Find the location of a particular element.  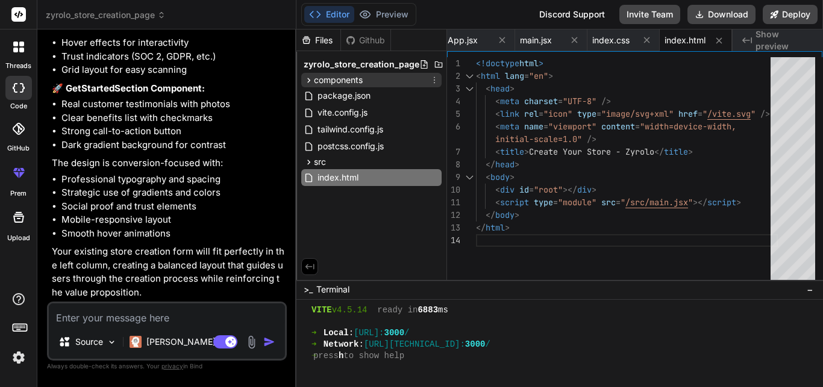

li: Real customer testimonials with photos is located at coordinates (173, 104).